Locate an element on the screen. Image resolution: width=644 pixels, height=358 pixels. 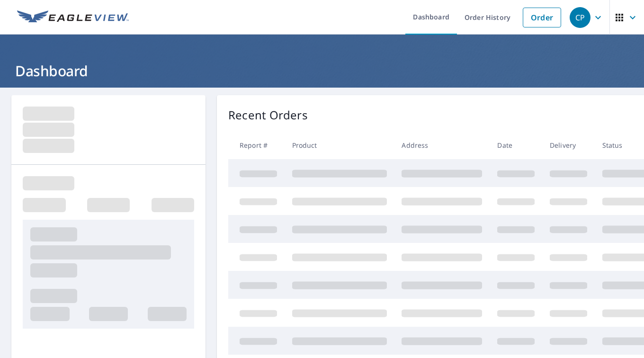
th: Date is located at coordinates (516, 145).